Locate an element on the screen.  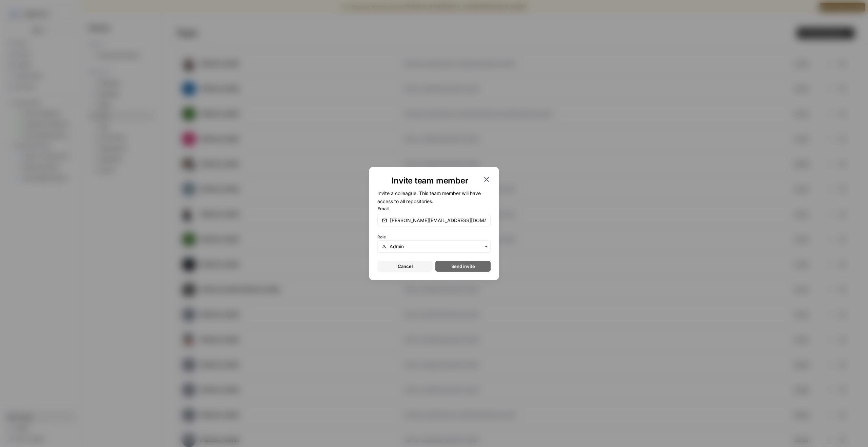
span: Cancel is located at coordinates (405, 267).